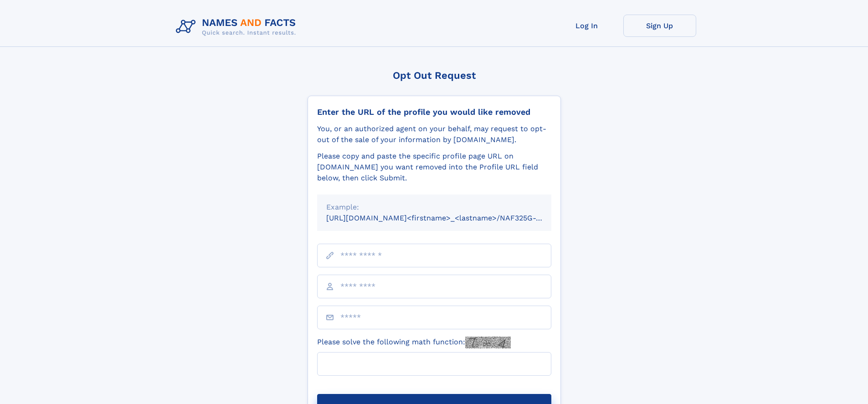 This screenshot has height=404, width=868. Describe the element at coordinates (434, 208) in the screenshot. I see `div: Example:` at that location.